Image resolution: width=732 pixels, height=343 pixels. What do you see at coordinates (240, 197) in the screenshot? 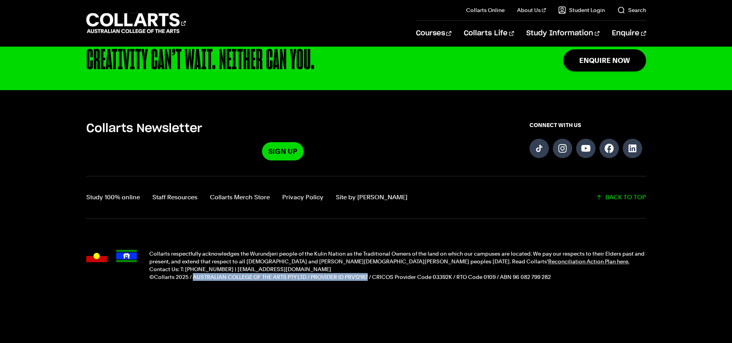
I see `a: Collarts Merch Store` at bounding box center [240, 197].